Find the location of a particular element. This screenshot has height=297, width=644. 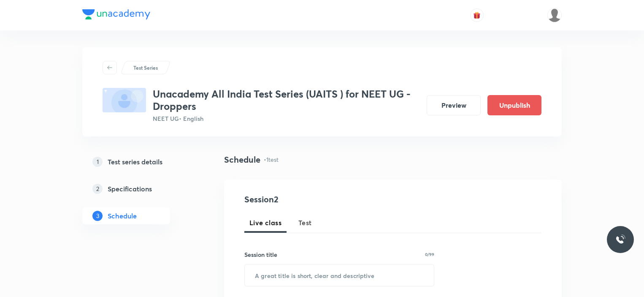

h3: Unacademy All India Test Series (UAITS ) for NEET UG - Droppers is located at coordinates (286, 100).